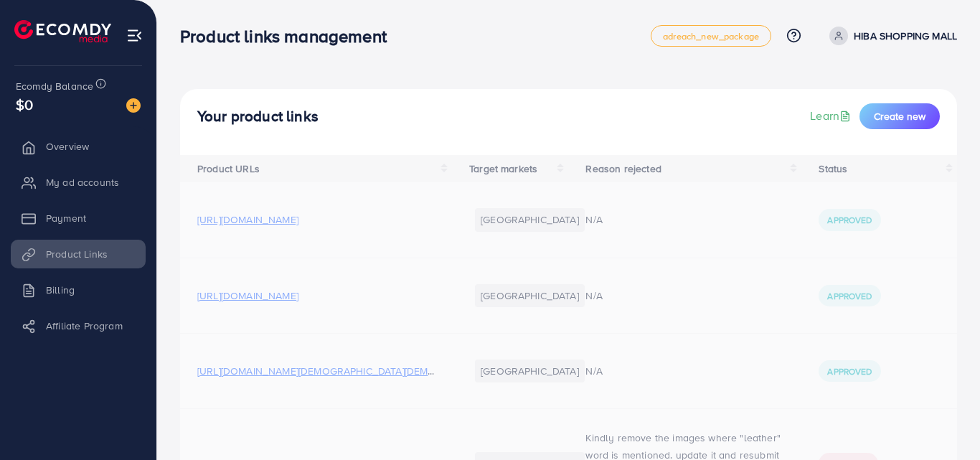 This screenshot has height=460, width=980. What do you see at coordinates (62, 31) in the screenshot?
I see `a: logo` at bounding box center [62, 31].